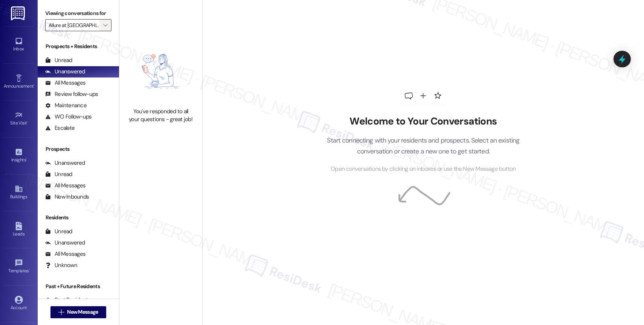  Describe the element at coordinates (68, 117) in the screenshot. I see `div: WO Follow-ups` at that location.